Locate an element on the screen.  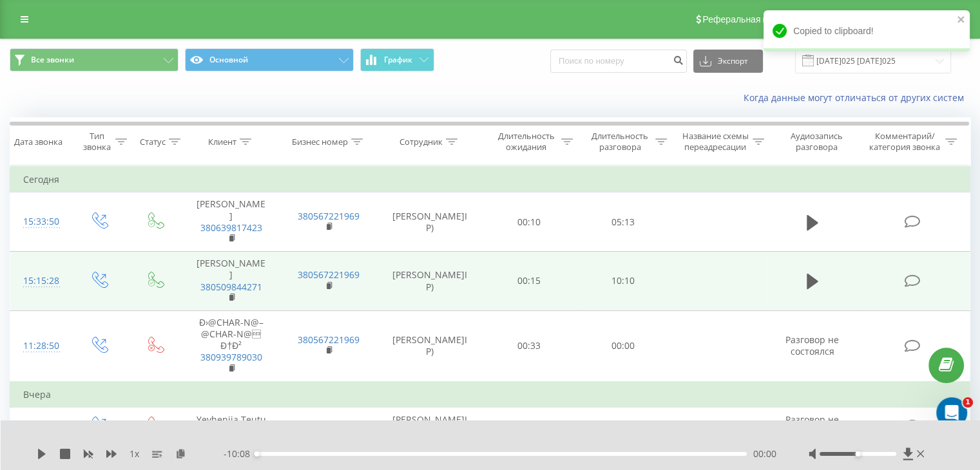
div: 11:28:50 is located at coordinates (40, 346).